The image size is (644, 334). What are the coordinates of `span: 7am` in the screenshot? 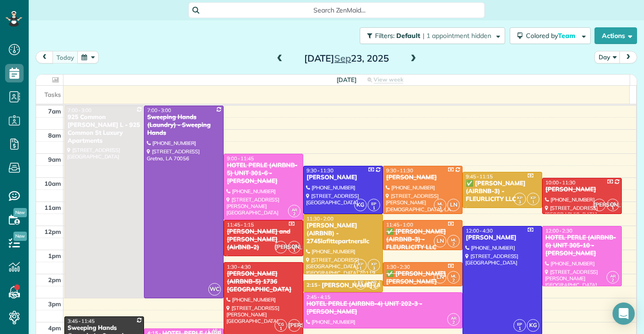 It's located at (54, 111).